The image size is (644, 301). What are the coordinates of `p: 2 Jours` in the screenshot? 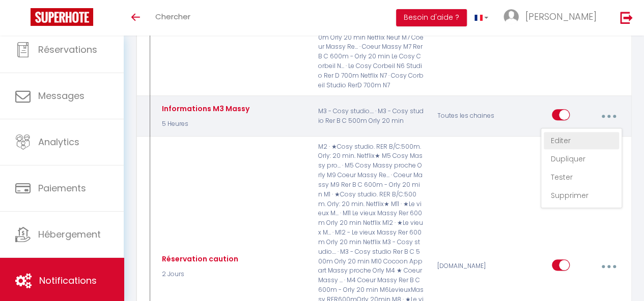 It's located at (198, 275).